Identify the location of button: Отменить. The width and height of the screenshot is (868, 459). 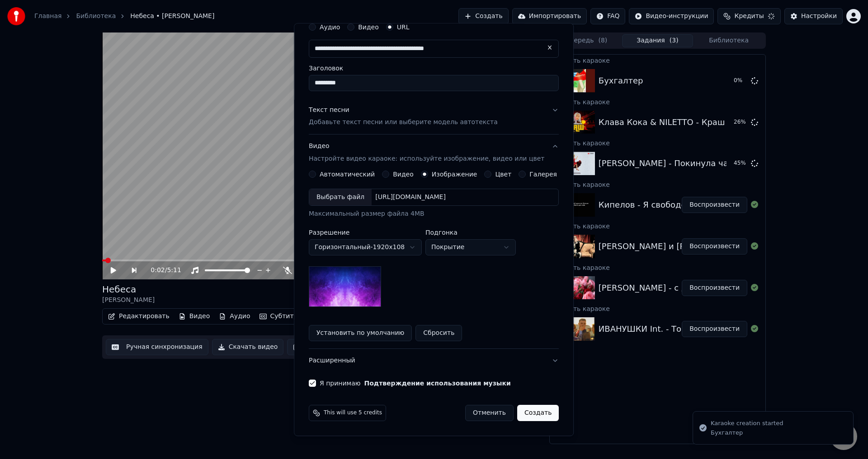
(489, 414).